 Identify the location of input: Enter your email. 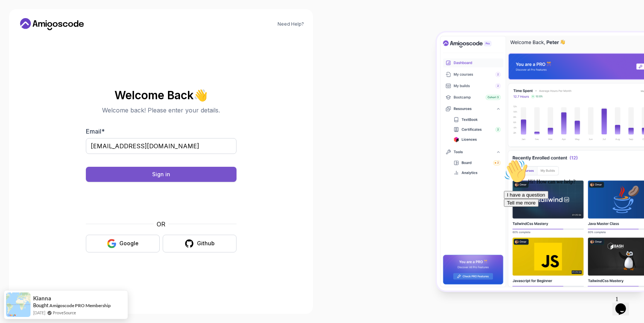
(161, 146).